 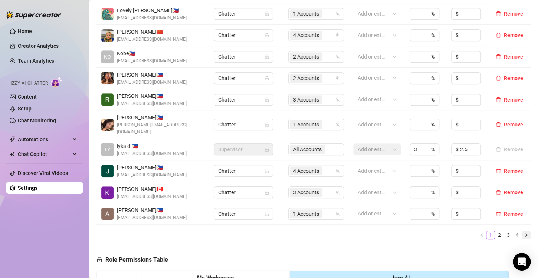 What do you see at coordinates (27, 188) in the screenshot?
I see `a: Settings` at bounding box center [27, 188].